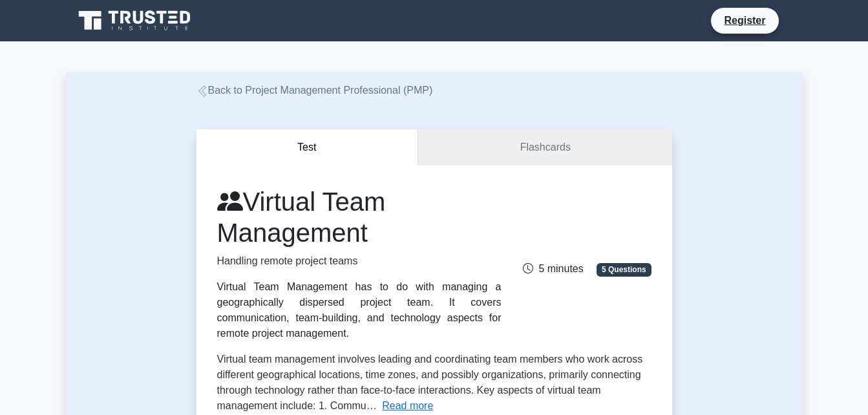  I want to click on a: Flashcards, so click(544, 147).